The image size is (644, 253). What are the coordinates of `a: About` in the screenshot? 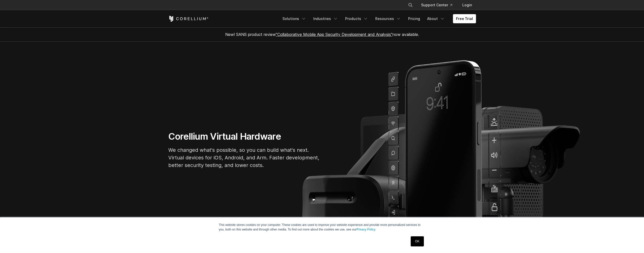 It's located at (436, 19).